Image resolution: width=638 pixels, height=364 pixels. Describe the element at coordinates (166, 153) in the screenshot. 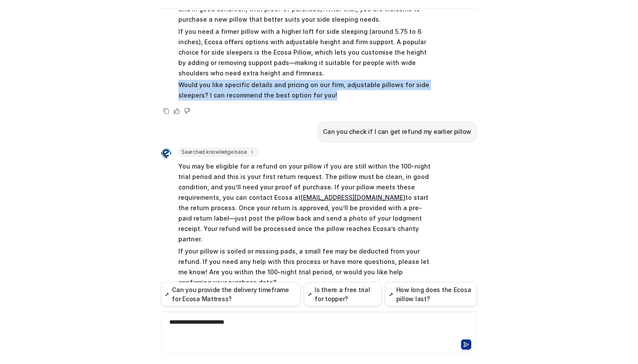

I see `img: Widget` at that location.